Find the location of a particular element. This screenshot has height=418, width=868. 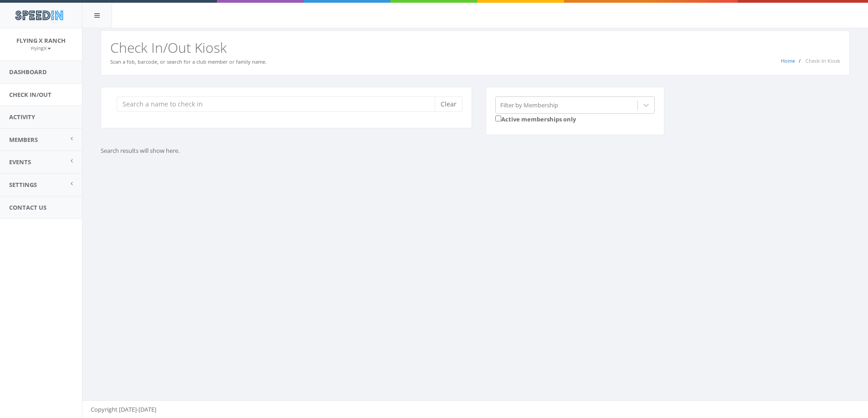

button: Clear is located at coordinates (448, 104).